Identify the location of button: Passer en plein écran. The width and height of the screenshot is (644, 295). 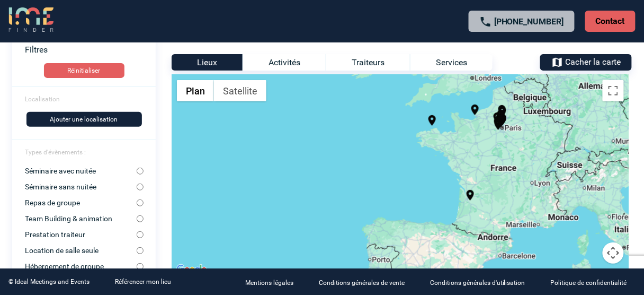
(614, 91).